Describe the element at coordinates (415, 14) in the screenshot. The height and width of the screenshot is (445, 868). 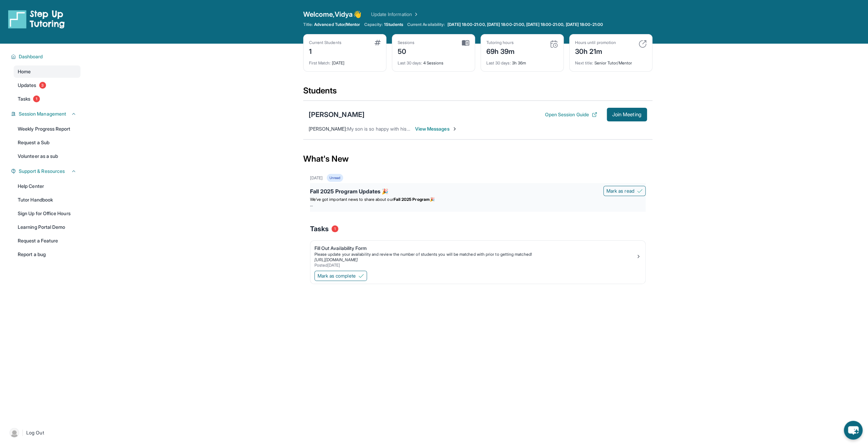
I see `img: Chevron Right` at that location.